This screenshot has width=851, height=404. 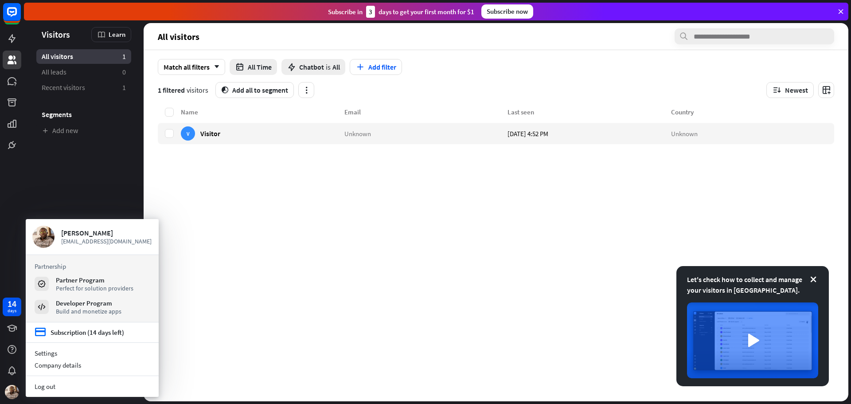 What do you see at coordinates (92, 365) in the screenshot?
I see `div: Company details` at bounding box center [92, 365].